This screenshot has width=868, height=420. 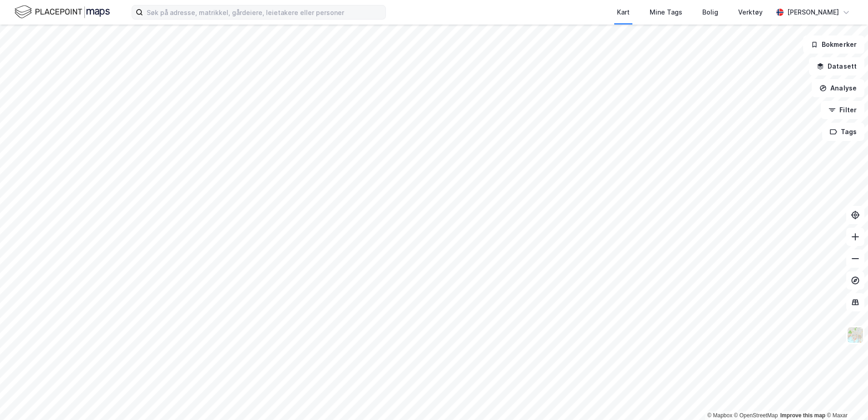 What do you see at coordinates (837, 66) in the screenshot?
I see `button: Datasett` at bounding box center [837, 66].